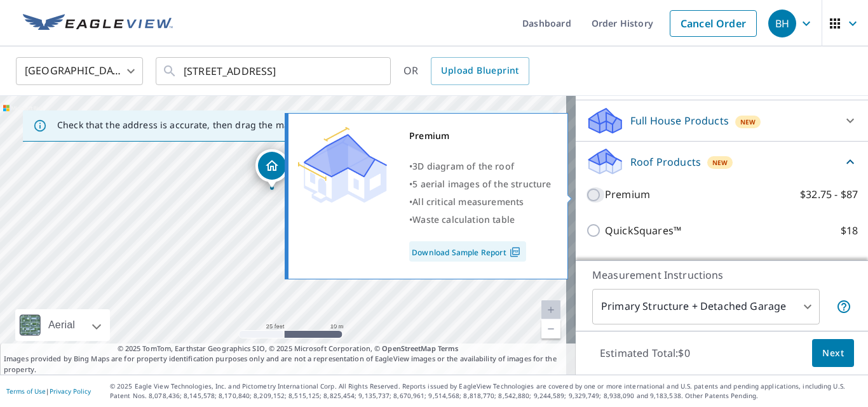 The height and width of the screenshot is (407, 868). I want to click on img: Pdf Icon, so click(515, 252).